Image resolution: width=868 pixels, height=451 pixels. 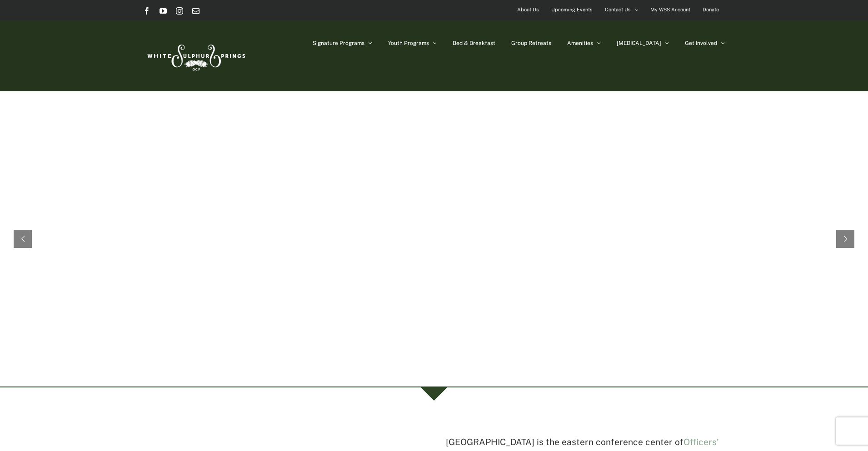 I want to click on a: Instagram, so click(x=179, y=11).